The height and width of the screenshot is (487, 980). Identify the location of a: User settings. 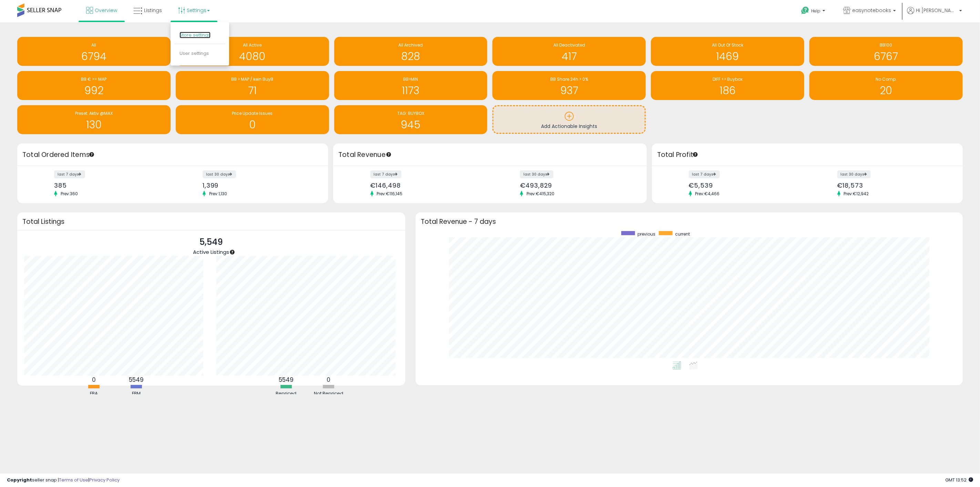
(194, 54).